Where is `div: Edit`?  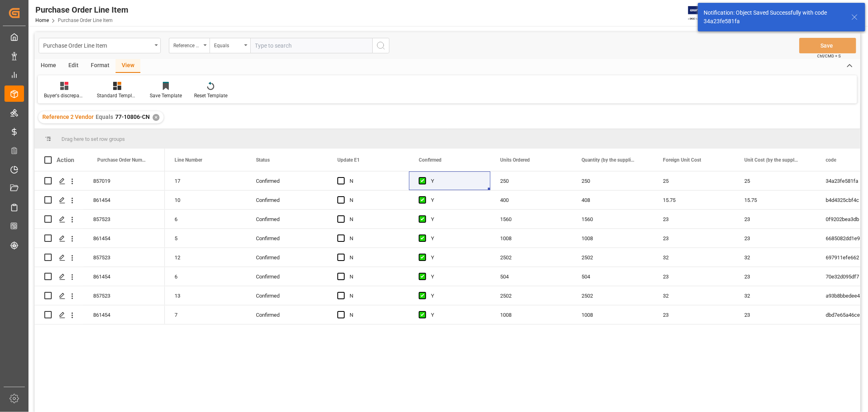 div: Edit is located at coordinates (73, 66).